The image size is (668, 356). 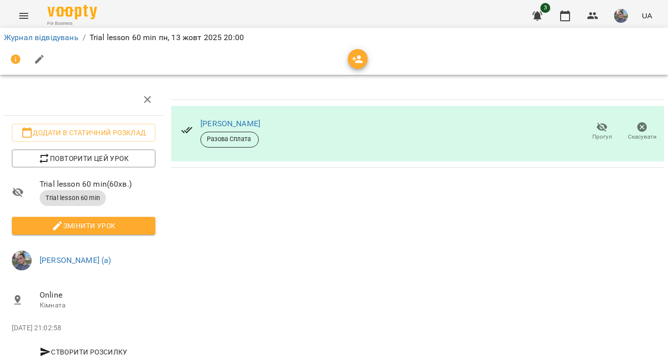 What do you see at coordinates (642, 132) in the screenshot?
I see `button: Скасувати` at bounding box center [642, 132].